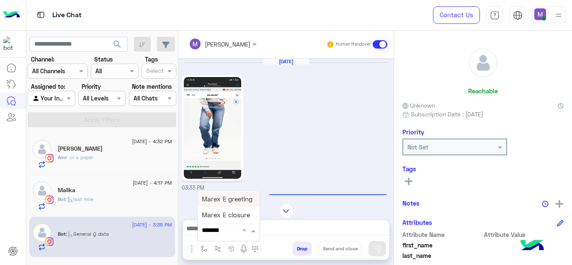  What do you see at coordinates (87, 234) in the screenshot?
I see `span: : General Q data` at bounding box center [87, 234].